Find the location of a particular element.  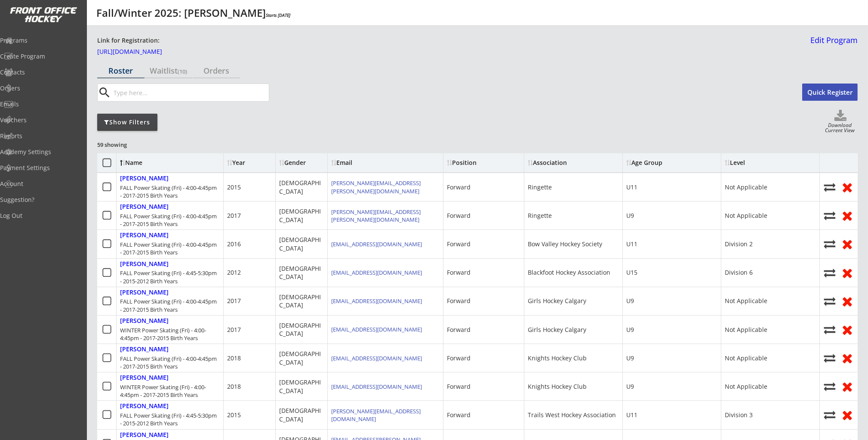

img: FOH%20White%20Logo%20Transparent.png is located at coordinates (43, 15).